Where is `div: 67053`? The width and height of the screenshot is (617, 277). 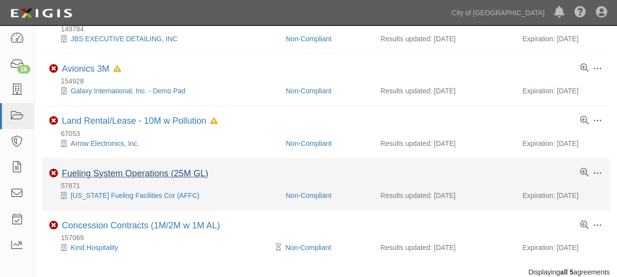 div: 67053 is located at coordinates (330, 134).